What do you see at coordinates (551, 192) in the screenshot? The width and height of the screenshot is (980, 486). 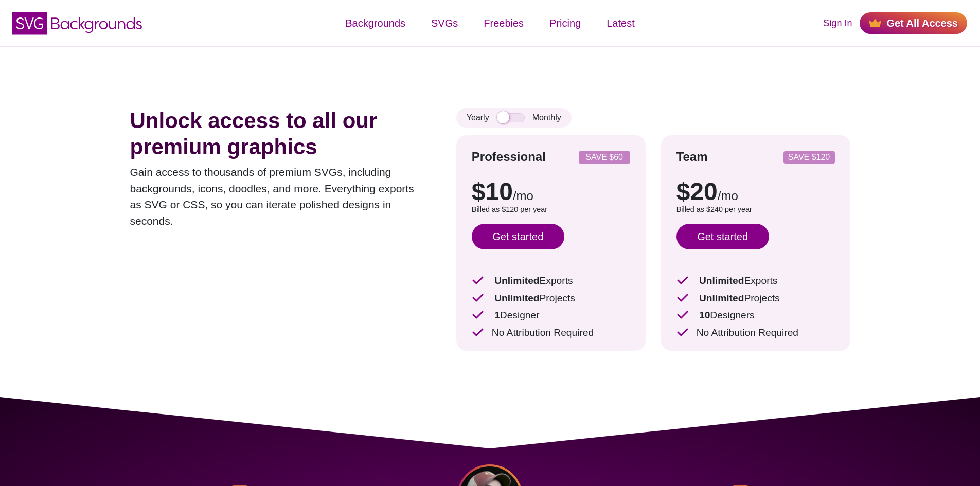 I see `p: $10` at bounding box center [551, 192].